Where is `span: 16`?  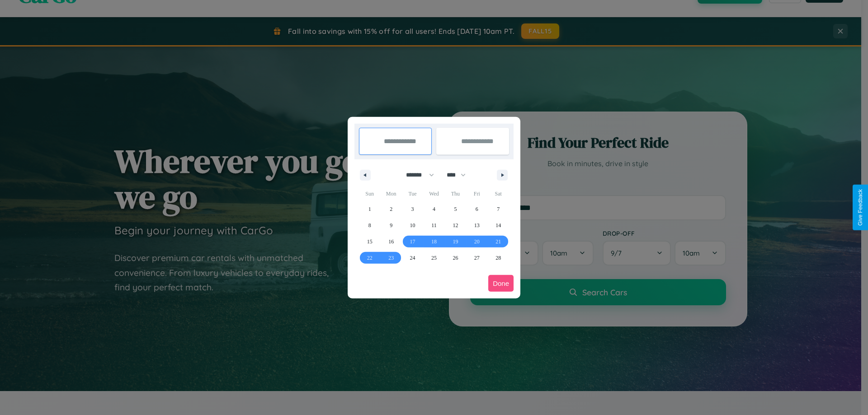 span: 16 is located at coordinates (391, 242).